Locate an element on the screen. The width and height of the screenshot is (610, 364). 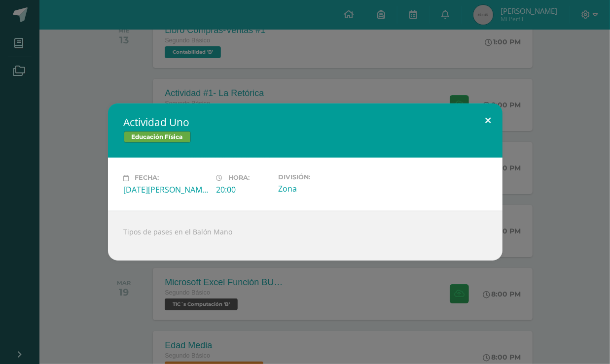
button: Close (Esc) is located at coordinates (488, 120).